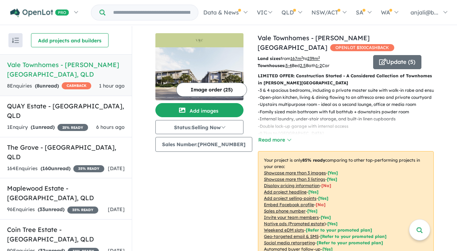  Describe the element at coordinates (349, 97) in the screenshot. I see `p: - Open-plan kitchen, living & dining flowing to an alfresco area and private courtyard` at that location.